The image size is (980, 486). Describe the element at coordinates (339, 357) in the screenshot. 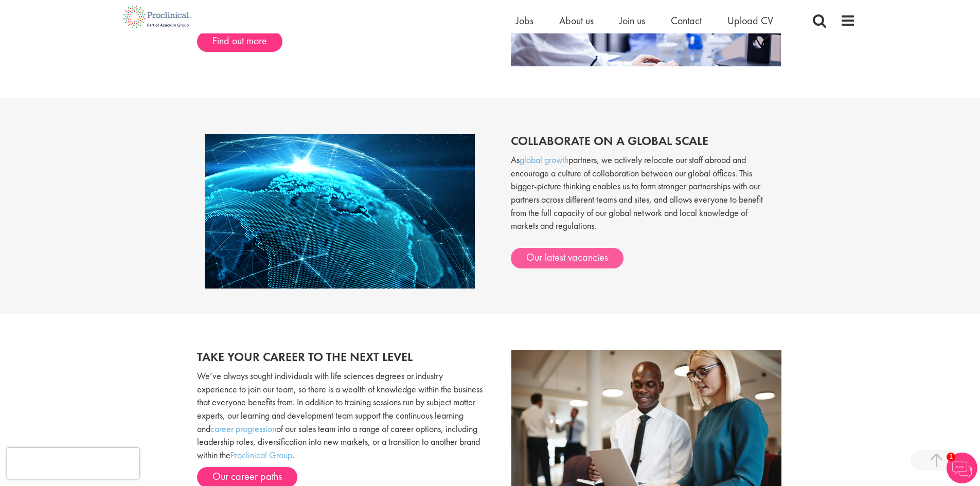

I see `h2: Take your career to the next level` at that location.